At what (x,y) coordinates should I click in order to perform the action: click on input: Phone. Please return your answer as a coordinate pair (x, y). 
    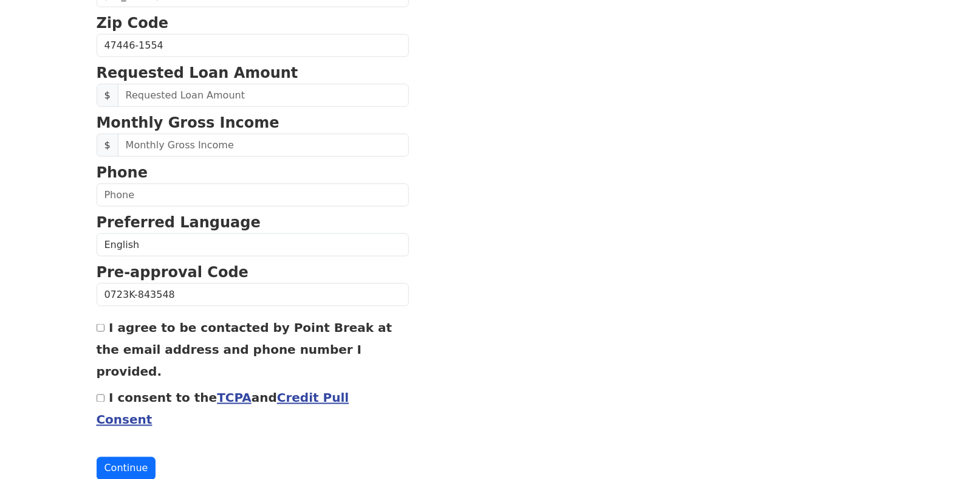
    Looking at the image, I should click on (252, 195).